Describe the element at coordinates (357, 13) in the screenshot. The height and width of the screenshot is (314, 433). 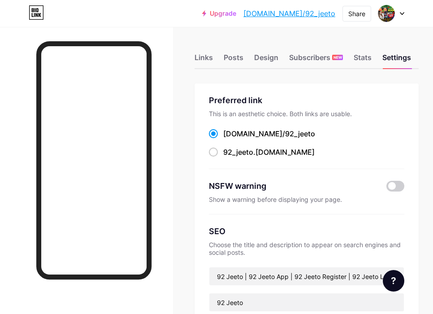
I see `div: Share` at that location.